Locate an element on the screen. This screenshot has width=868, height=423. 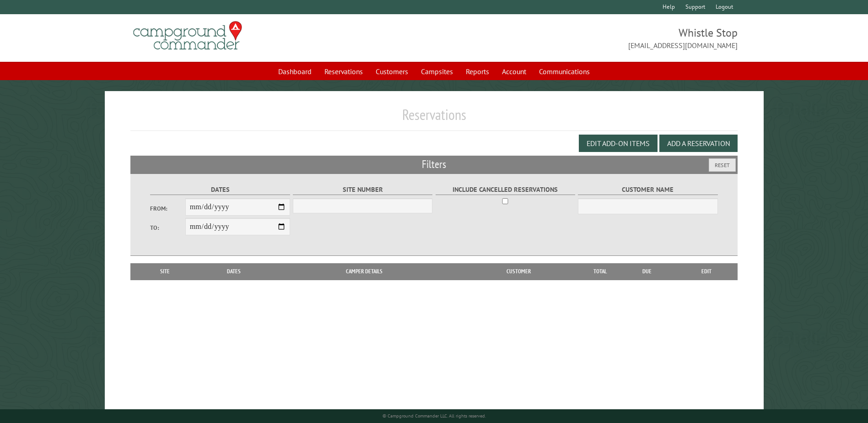
a: Customers is located at coordinates (391, 71).